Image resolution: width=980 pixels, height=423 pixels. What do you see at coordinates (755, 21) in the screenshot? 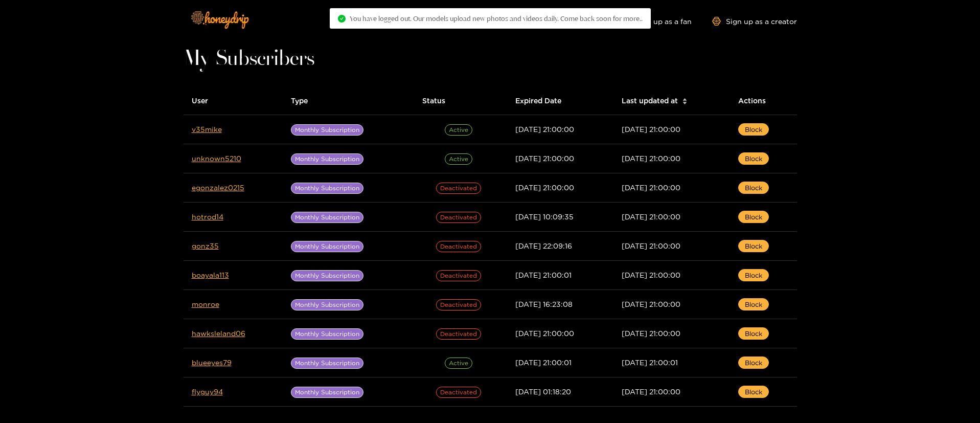
I see `a: Sign up as a creator` at bounding box center [755, 21].